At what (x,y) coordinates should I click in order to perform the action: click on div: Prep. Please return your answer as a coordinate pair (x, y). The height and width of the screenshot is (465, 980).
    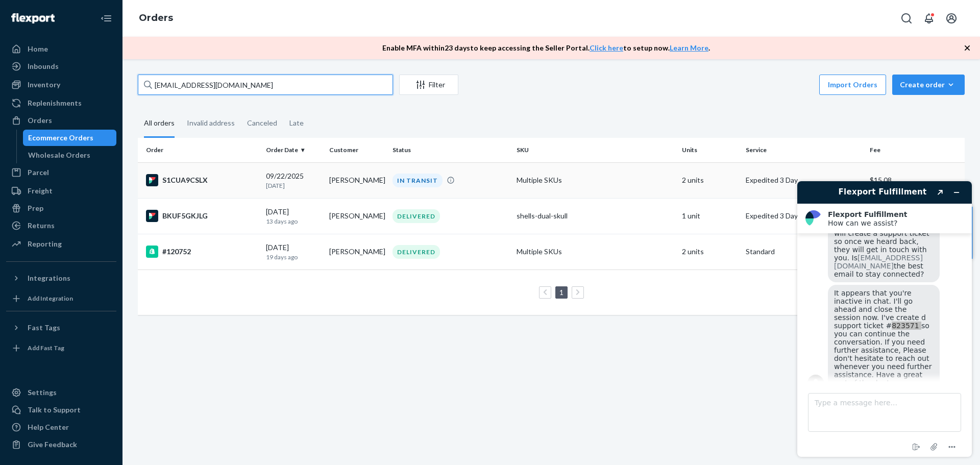
    Looking at the image, I should click on (35, 208).